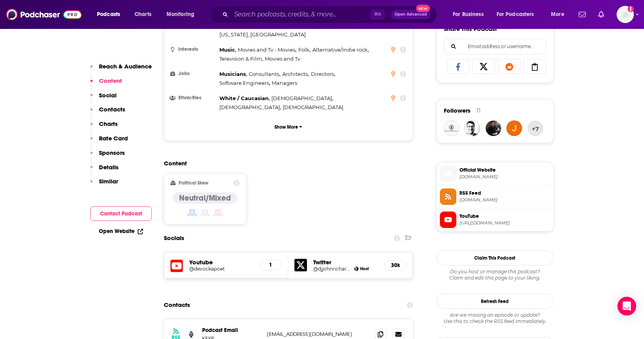 This screenshot has height=339, width=644. What do you see at coordinates (112, 153) in the screenshot?
I see `p: Sponsors` at bounding box center [112, 153].